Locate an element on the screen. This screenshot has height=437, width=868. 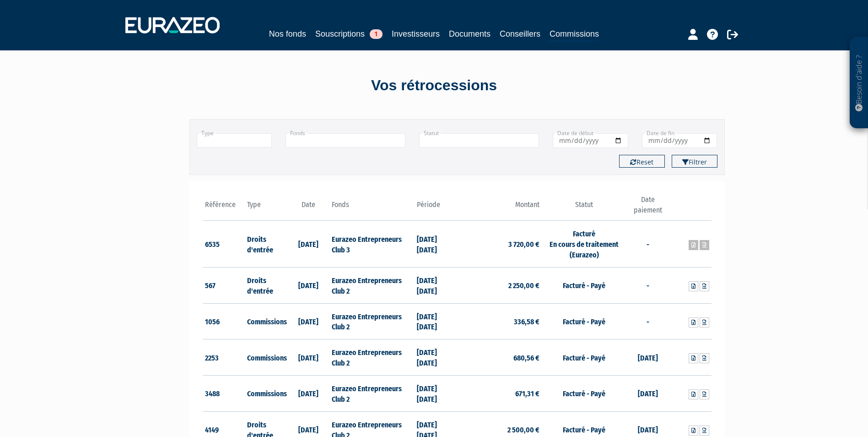
a: Conseillers is located at coordinates (520, 34).